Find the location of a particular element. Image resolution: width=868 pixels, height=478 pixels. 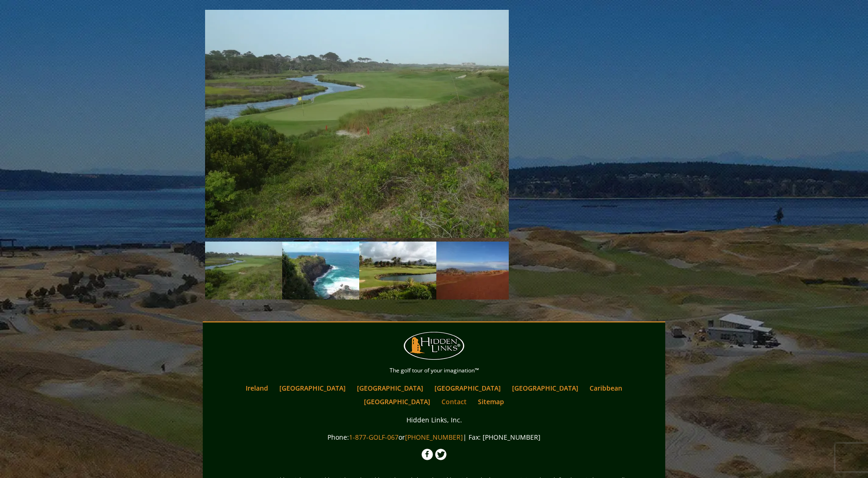

img: Twitter is located at coordinates (441, 454).